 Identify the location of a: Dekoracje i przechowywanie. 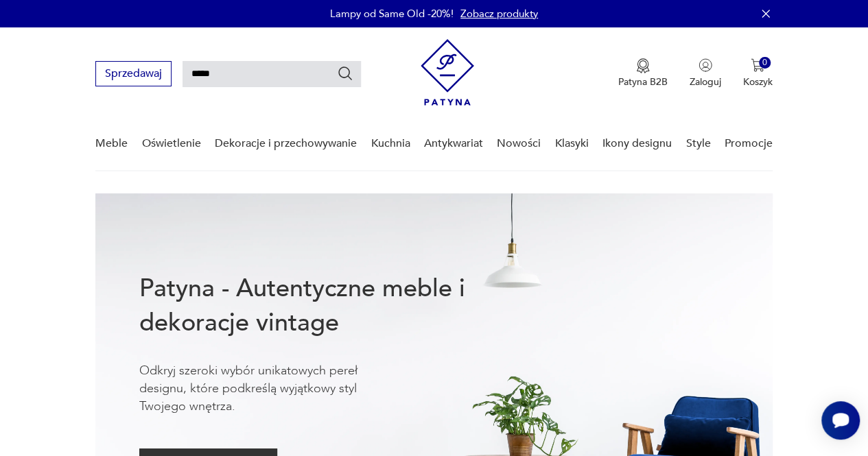
(286, 143).